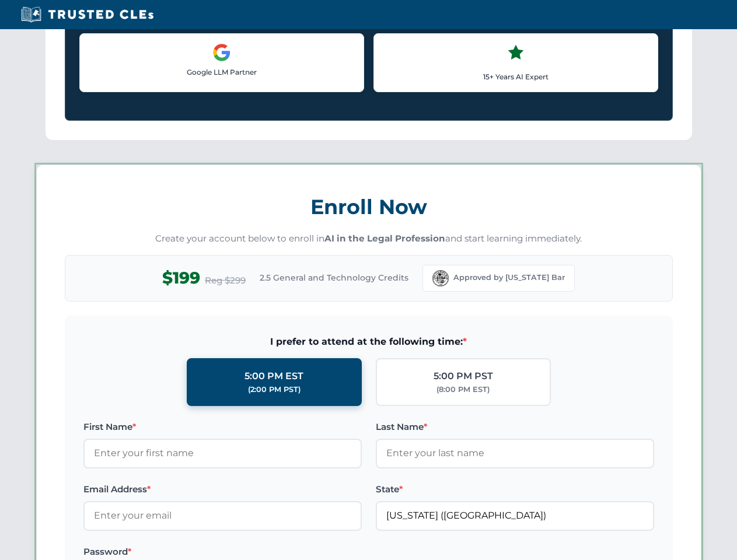 This screenshot has height=560, width=737. I want to click on h3: Enroll Now, so click(369, 206).